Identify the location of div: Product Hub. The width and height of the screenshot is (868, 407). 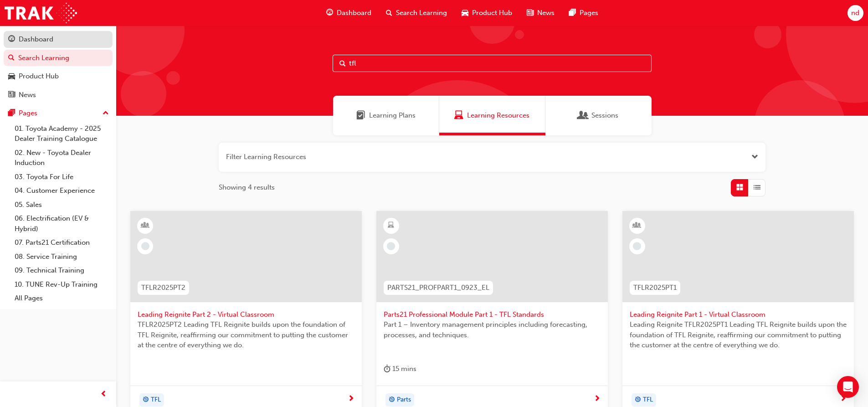
(39, 76).